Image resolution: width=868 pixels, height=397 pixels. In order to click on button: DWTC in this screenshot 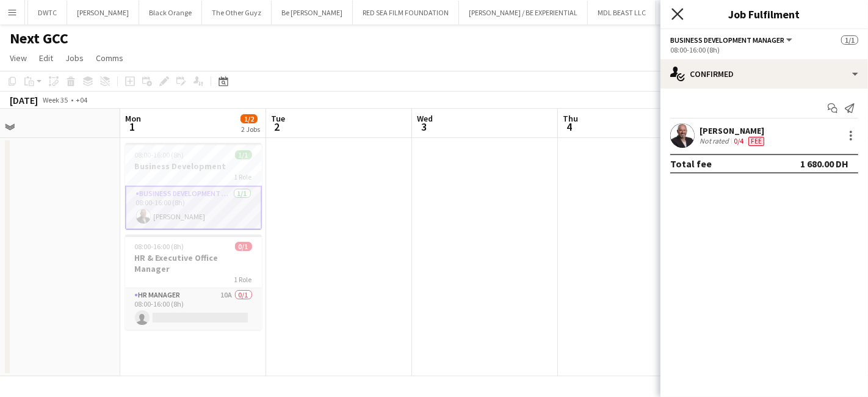, I will do `click(47, 12)`.